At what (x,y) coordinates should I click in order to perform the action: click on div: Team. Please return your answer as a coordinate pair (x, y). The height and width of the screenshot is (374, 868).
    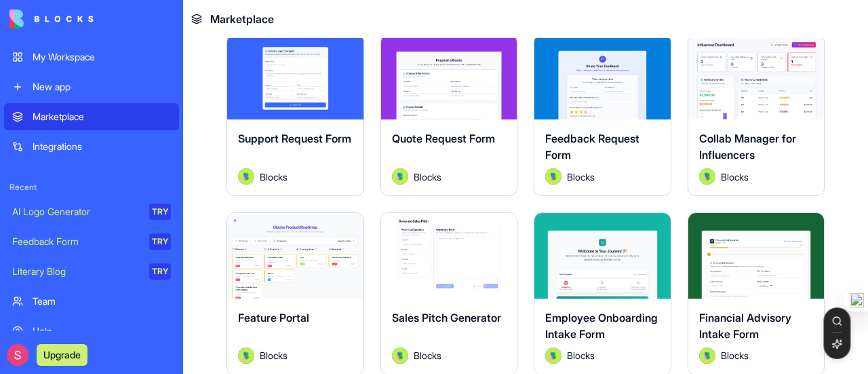
    Looking at the image, I should click on (101, 301).